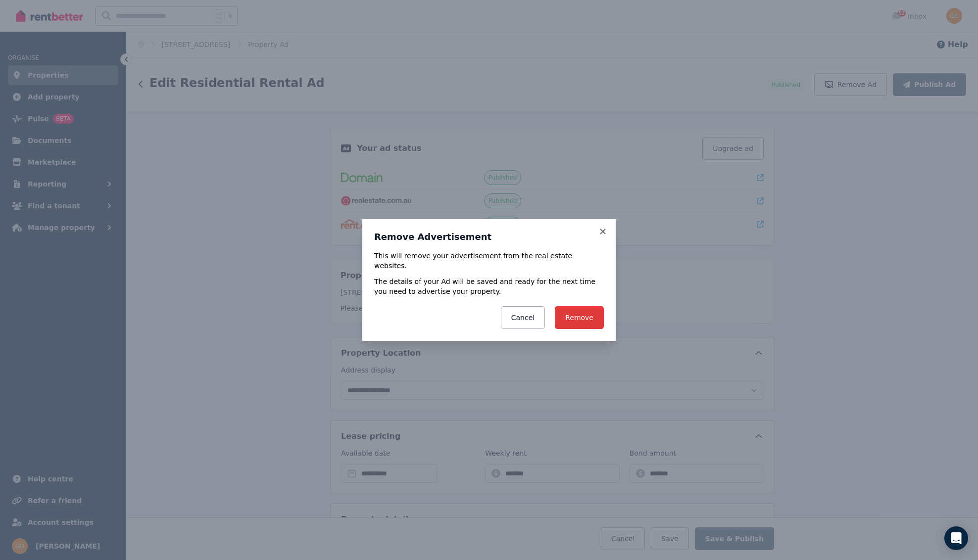 This screenshot has width=978, height=560. Describe the element at coordinates (956, 538) in the screenshot. I see `div: Open Intercom Messenger` at that location.